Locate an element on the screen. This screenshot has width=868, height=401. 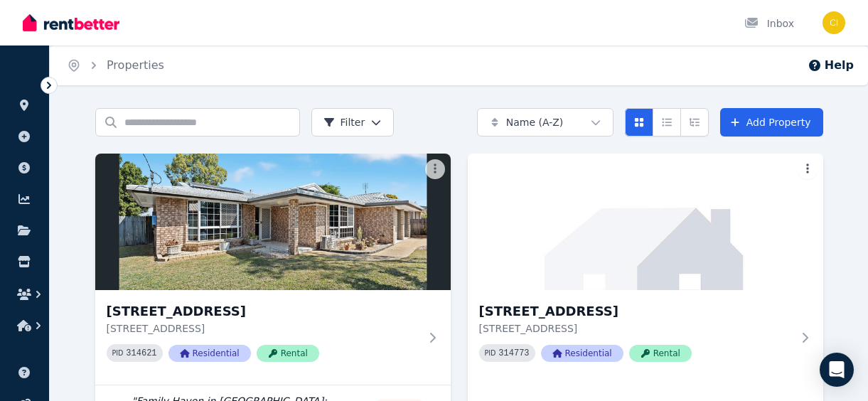
nav: Breadcrumb is located at coordinates (116, 65).